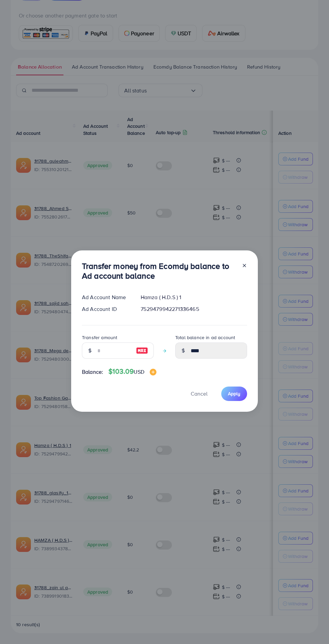  What do you see at coordinates (92, 372) in the screenshot?
I see `span: Balance:` at bounding box center [92, 372].